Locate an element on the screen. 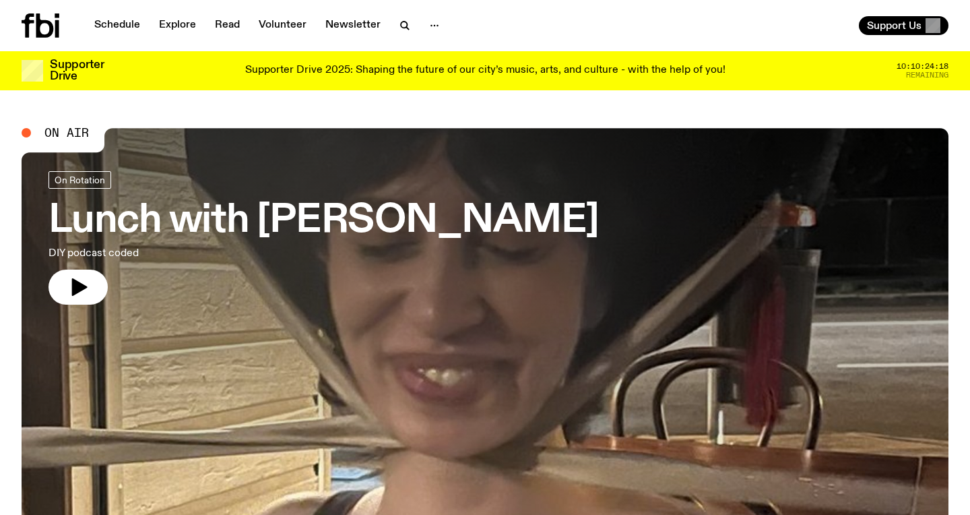 The height and width of the screenshot is (515, 970). a: Volunteer is located at coordinates (282, 26).